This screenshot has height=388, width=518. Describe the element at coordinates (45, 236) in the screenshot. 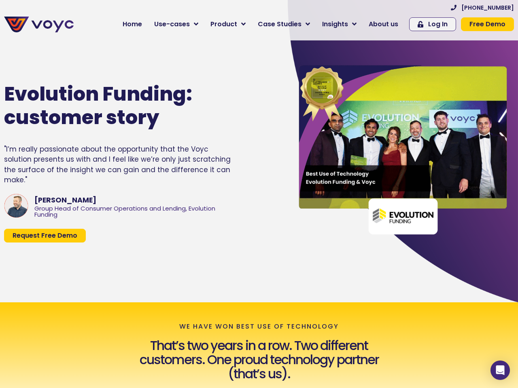

I see `a: Request Free Demo` at that location.